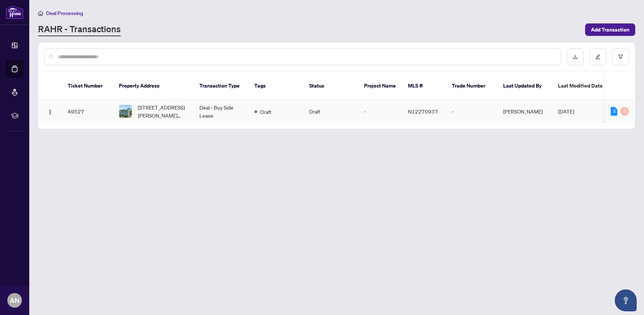 This screenshot has width=644, height=315. I want to click on span: Deal Processing, so click(64, 13).